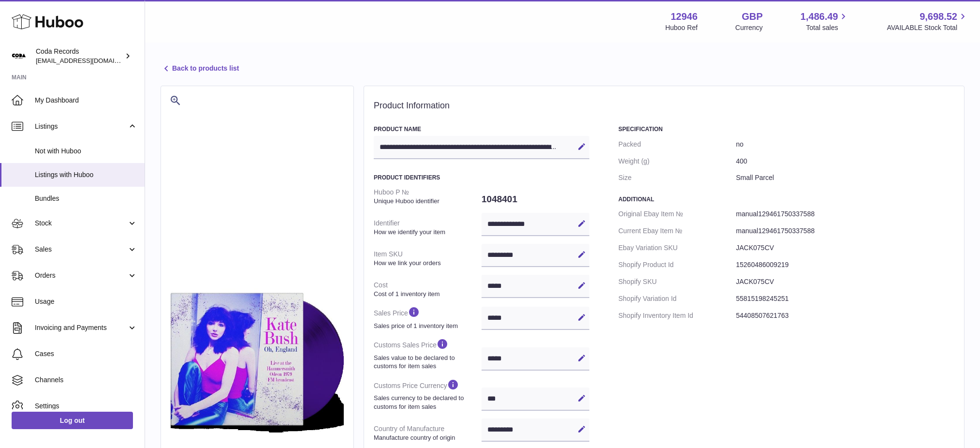  What do you see at coordinates (427, 227) in the screenshot?
I see `dt: Identifier` at bounding box center [427, 227].